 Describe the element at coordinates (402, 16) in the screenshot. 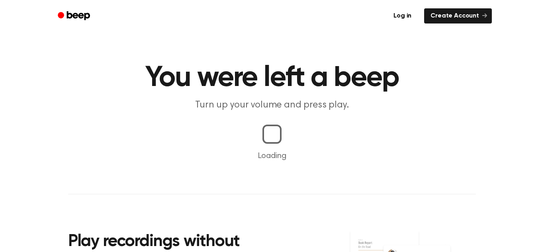

I see `a: Log in` at that location.